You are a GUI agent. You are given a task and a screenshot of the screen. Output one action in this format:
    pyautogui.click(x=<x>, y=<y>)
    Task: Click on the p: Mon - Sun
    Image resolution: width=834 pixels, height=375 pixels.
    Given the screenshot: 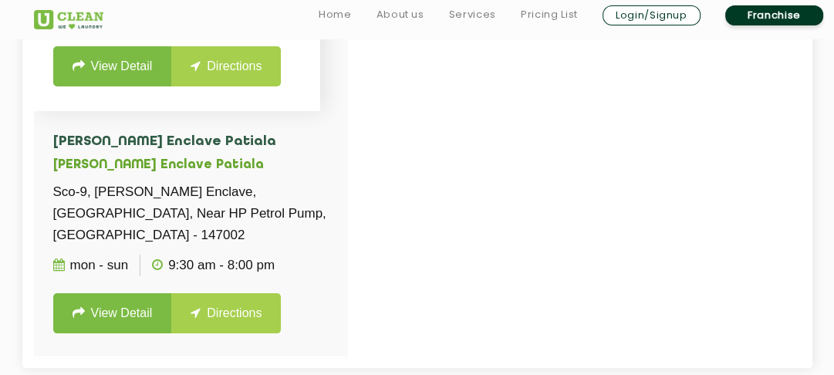 What is the action you would take?
    pyautogui.click(x=91, y=265)
    